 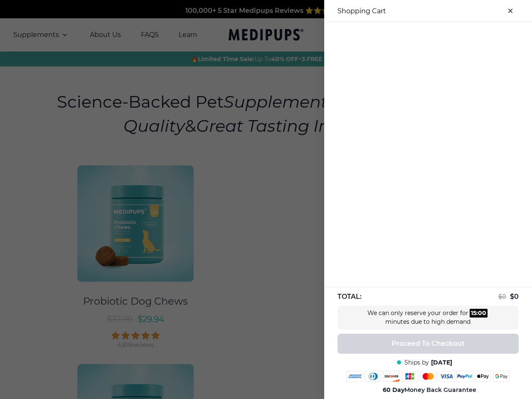 I want to click on img: mastercard, so click(x=428, y=376).